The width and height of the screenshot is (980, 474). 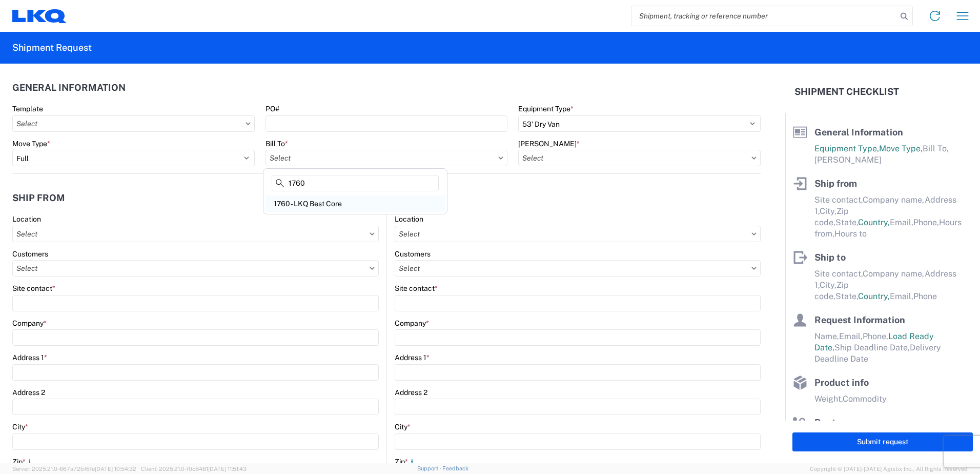 I want to click on h2: Ship from, so click(x=38, y=198).